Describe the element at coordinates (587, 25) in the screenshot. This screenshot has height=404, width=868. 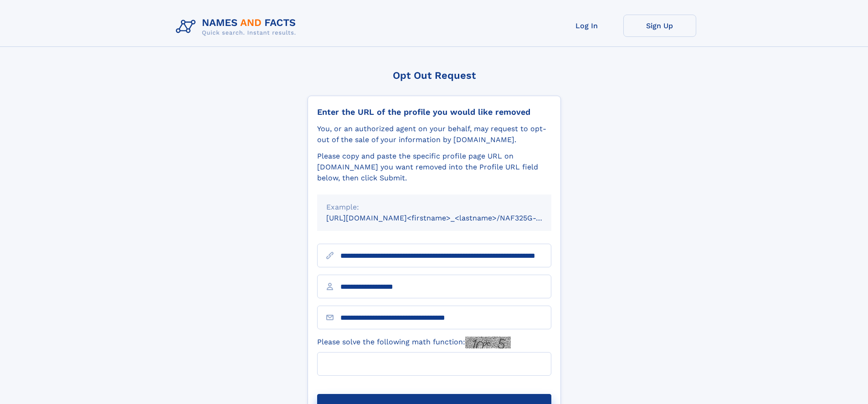
I see `a: Log In` at that location.